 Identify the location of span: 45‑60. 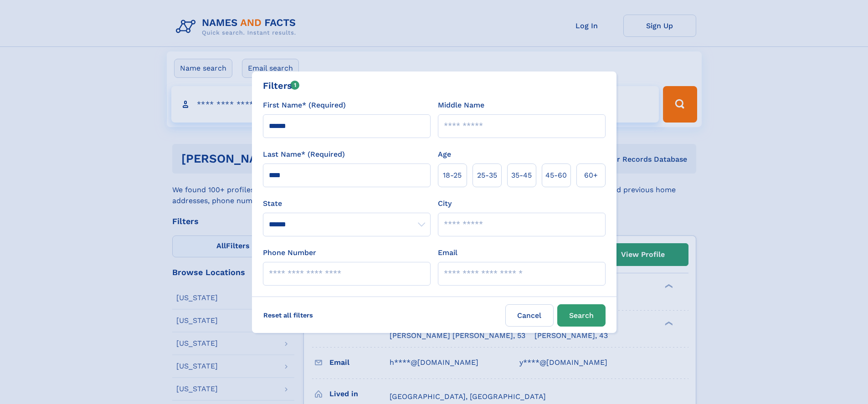
(556, 175).